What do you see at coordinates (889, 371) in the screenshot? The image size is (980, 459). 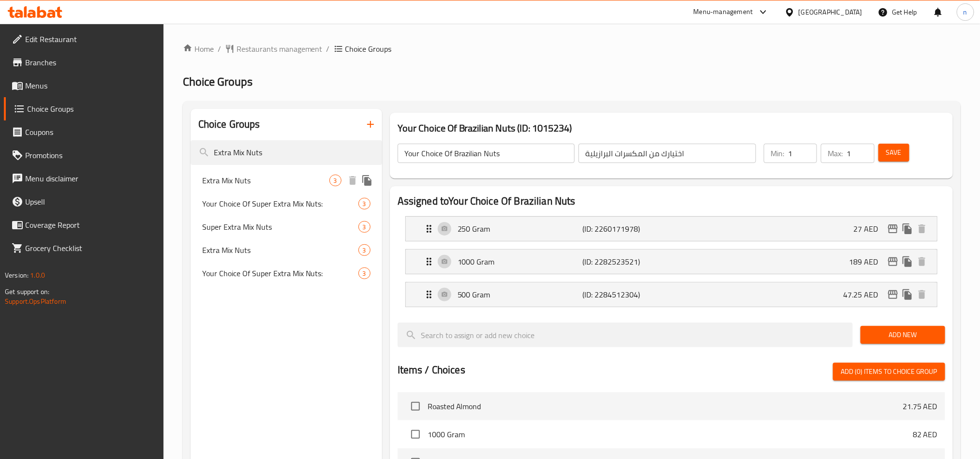 I see `span: Add (0) items to choice group` at bounding box center [889, 371].